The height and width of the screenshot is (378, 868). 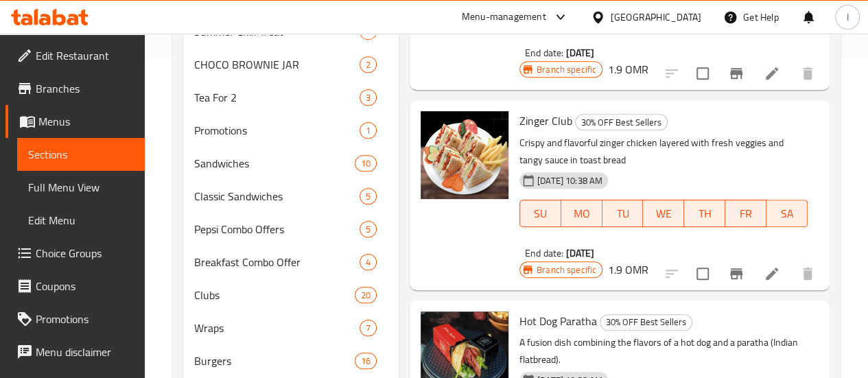 What do you see at coordinates (366, 361) in the screenshot?
I see `span: 16` at bounding box center [366, 361].